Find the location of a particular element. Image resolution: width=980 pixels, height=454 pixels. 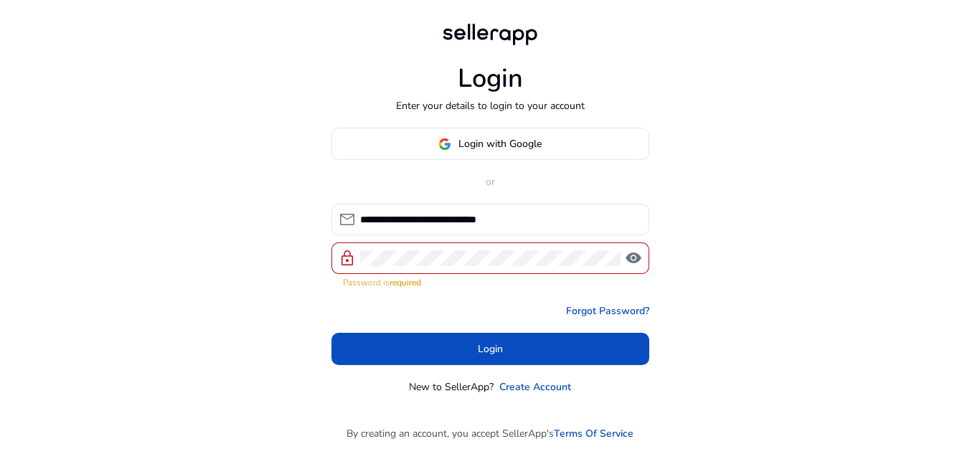

span: Login is located at coordinates (490, 348).